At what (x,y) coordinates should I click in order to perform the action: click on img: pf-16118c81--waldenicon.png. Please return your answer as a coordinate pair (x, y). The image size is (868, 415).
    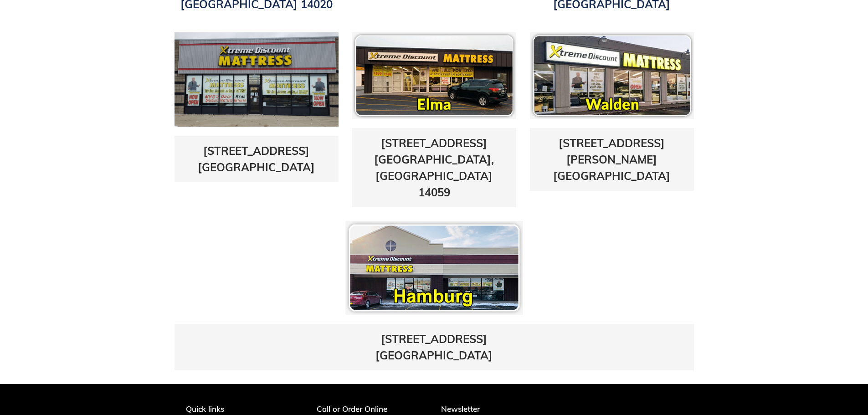
    Looking at the image, I should click on (612, 76).